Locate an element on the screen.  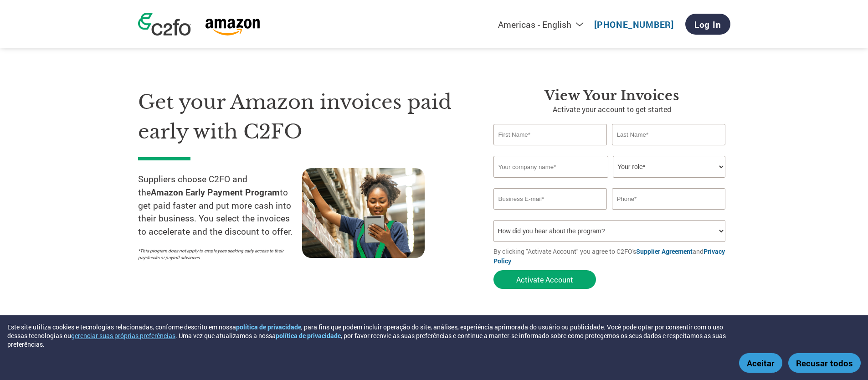
button: gerenciar suas próprias preferências is located at coordinates (123, 336).